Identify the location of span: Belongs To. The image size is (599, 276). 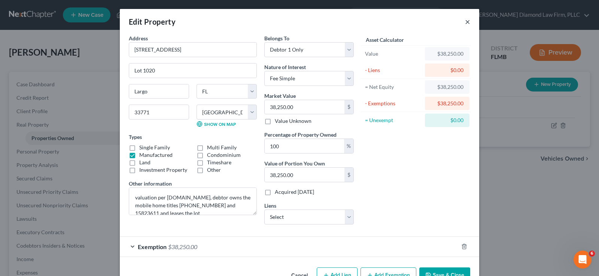
(276, 38).